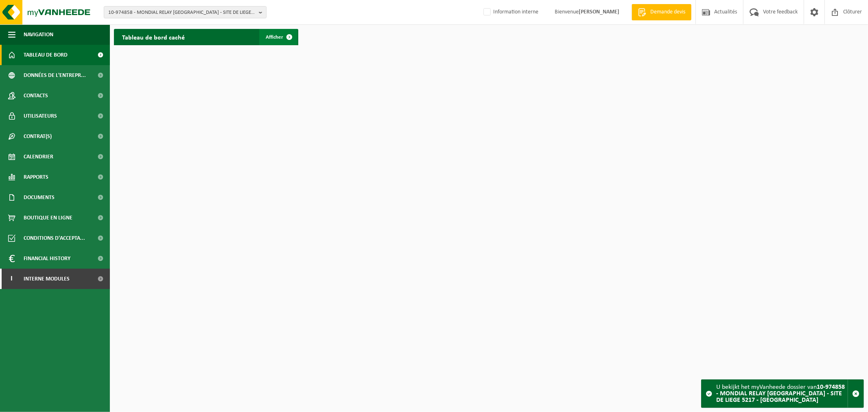  Describe the element at coordinates (46, 279) in the screenshot. I see `span: Interne modules` at that location.